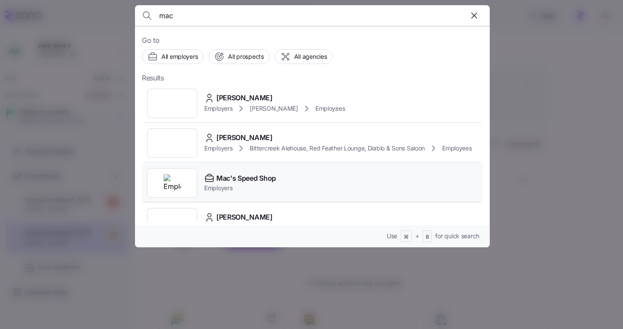 This screenshot has width=623, height=329. What do you see at coordinates (313, 40) in the screenshot?
I see `span: Go to` at bounding box center [313, 40].